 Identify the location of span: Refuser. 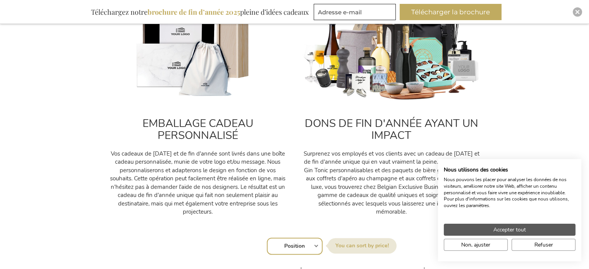
(544, 245).